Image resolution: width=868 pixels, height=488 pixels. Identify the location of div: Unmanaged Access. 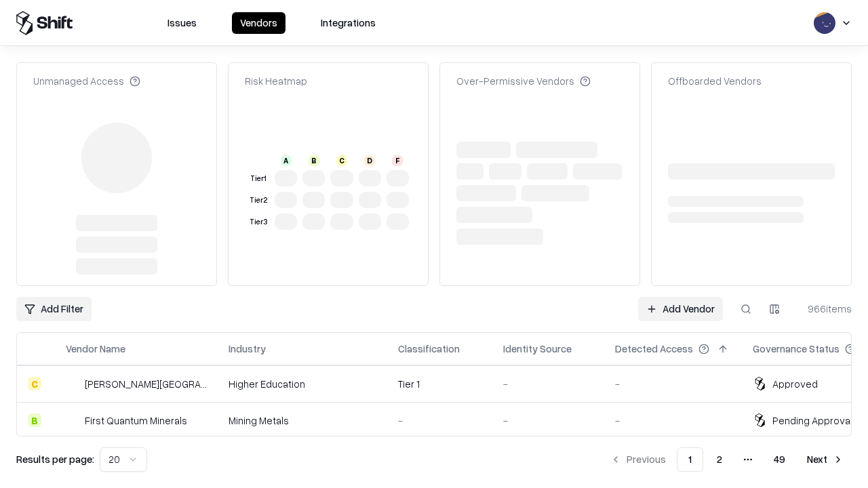
(87, 81).